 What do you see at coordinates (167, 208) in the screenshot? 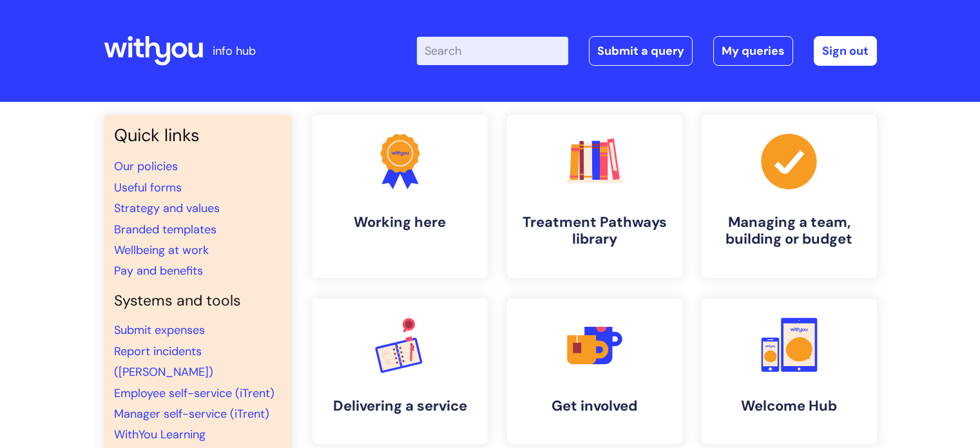
I see `a: Strategy and values` at bounding box center [167, 208].